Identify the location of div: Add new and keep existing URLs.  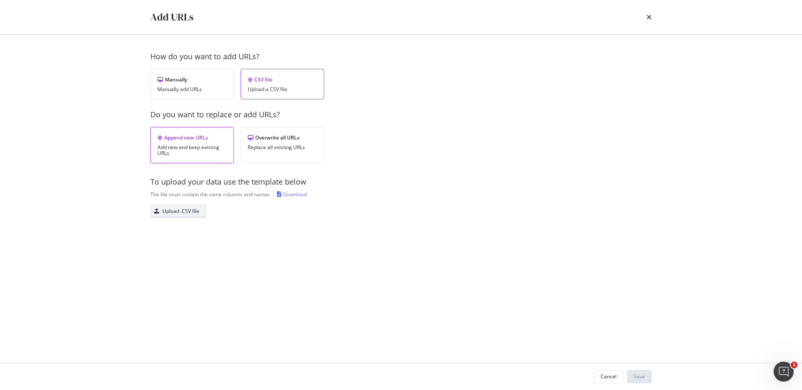
(192, 150).